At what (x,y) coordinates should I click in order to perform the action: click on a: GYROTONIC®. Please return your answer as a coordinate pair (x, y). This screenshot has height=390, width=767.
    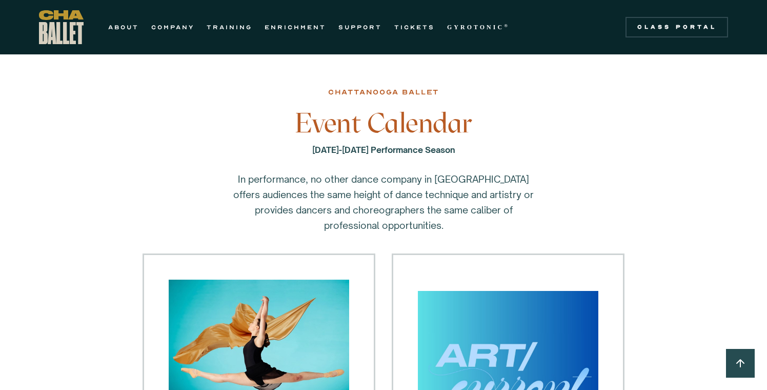
    Looking at the image, I should click on (479, 27).